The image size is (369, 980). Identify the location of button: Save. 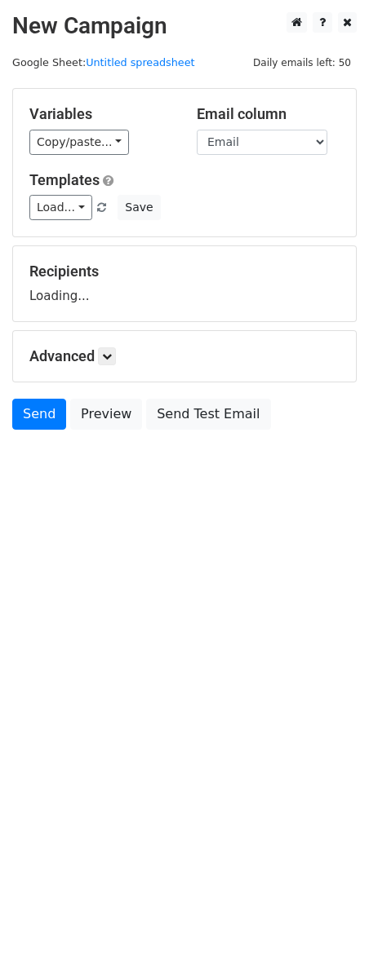
(139, 207).